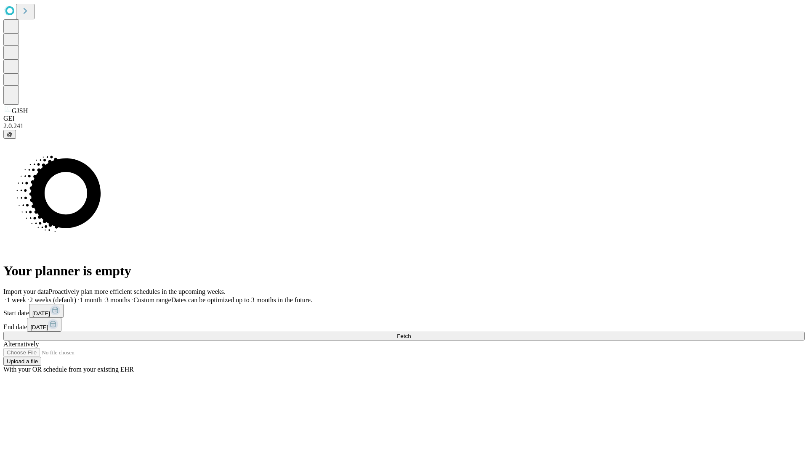 This screenshot has width=808, height=454. Describe the element at coordinates (404, 311) in the screenshot. I see `div: Start date` at that location.